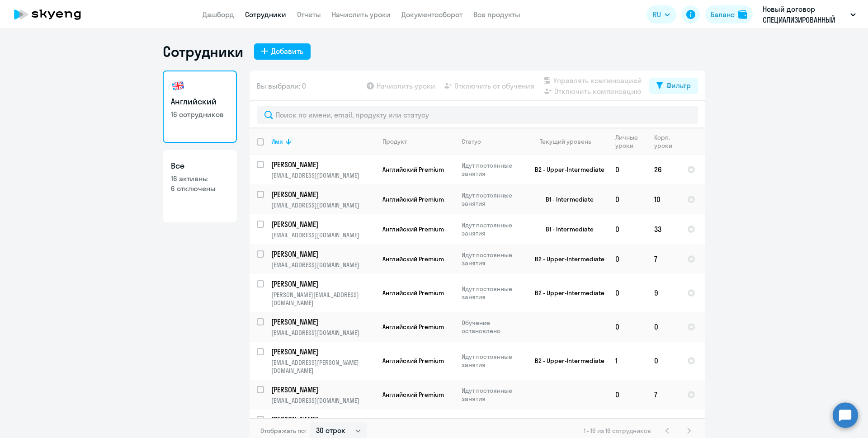  Describe the element at coordinates (200, 107) in the screenshot. I see `a: Английский16 сотрудников` at that location.